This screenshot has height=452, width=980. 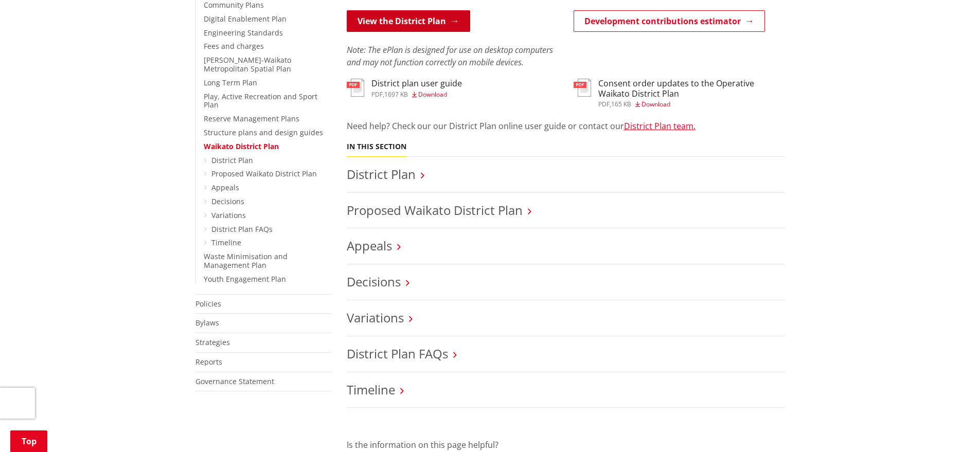 I want to click on a: Top, so click(x=29, y=441).